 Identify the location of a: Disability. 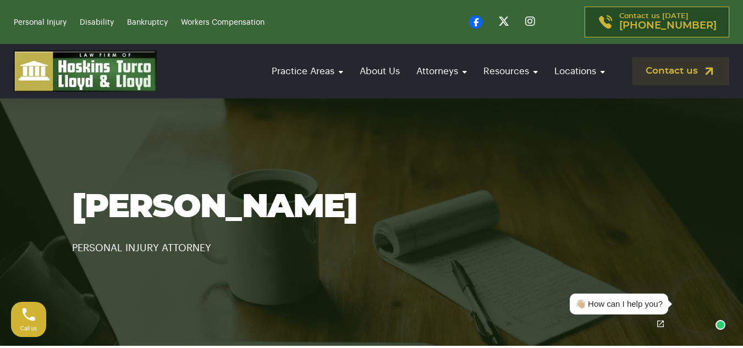
(97, 23).